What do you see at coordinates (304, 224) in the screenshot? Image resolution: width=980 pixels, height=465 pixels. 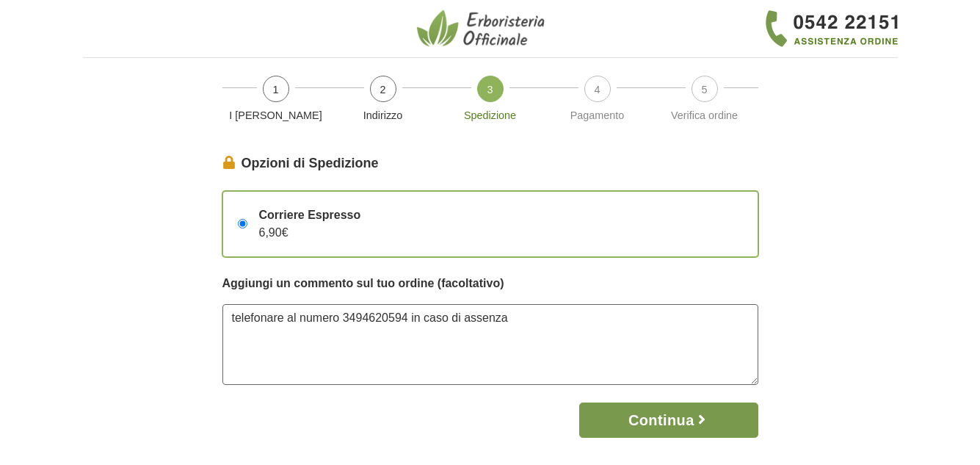 I see `div: 6,90€` at bounding box center [304, 224].